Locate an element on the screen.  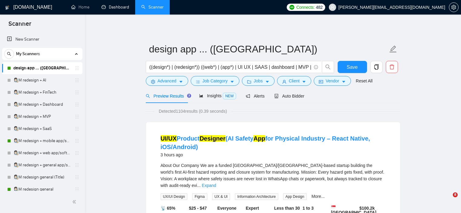
span: idcard is located at coordinates (321, 81).